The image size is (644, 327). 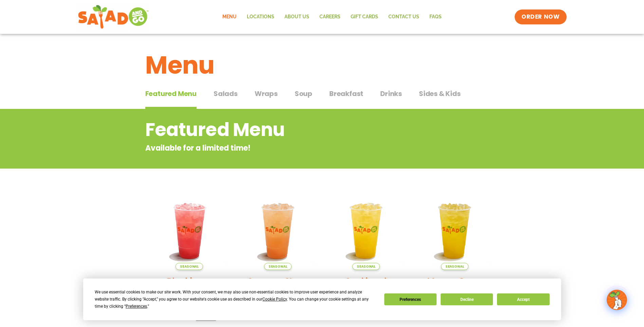 What do you see at coordinates (540, 17) in the screenshot?
I see `a: ORDER NOW` at bounding box center [540, 17].